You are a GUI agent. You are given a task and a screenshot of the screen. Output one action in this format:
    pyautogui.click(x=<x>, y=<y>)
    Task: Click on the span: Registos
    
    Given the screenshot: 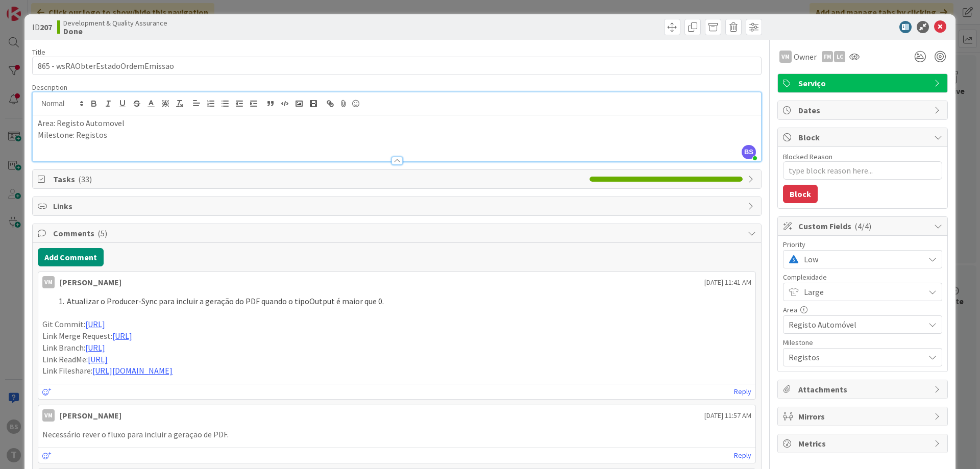 What is the action you would take?
    pyautogui.click(x=854, y=357)
    